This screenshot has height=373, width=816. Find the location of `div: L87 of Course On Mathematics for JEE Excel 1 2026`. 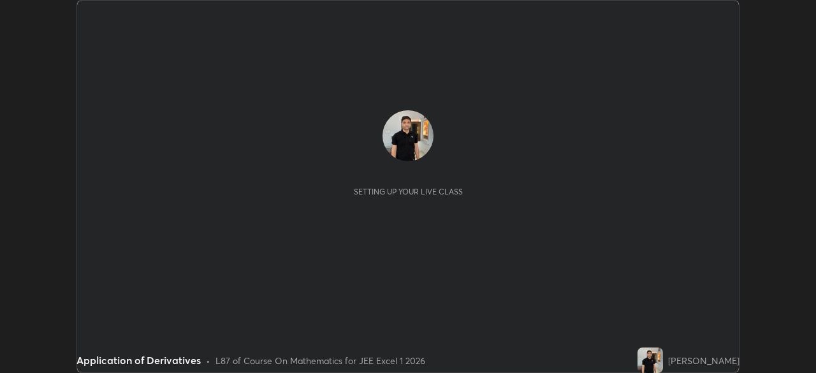

div: L87 of Course On Mathematics for JEE Excel 1 2026 is located at coordinates (320, 360).